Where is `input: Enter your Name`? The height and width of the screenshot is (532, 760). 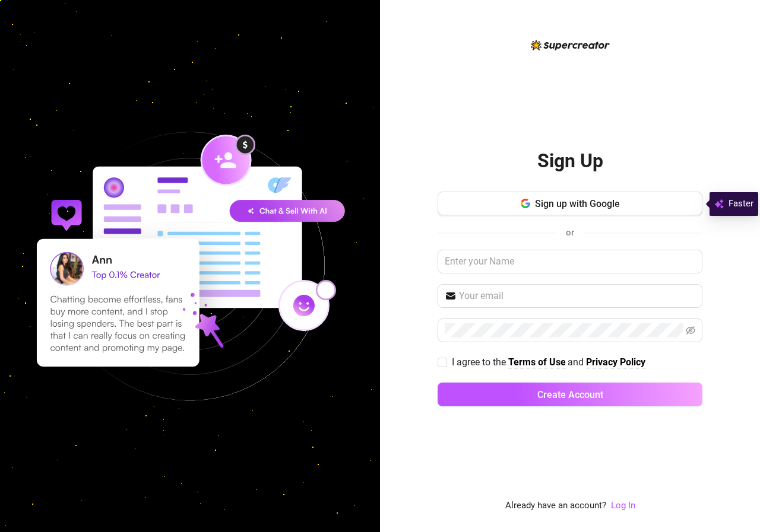 input: Enter your Name is located at coordinates (570, 262).